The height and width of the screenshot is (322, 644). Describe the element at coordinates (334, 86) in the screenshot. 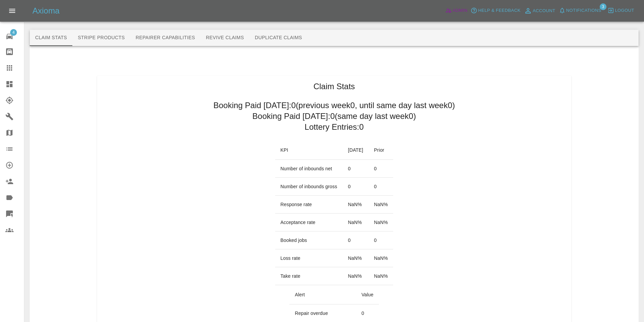

I see `h1: Claim Stats` at that location.